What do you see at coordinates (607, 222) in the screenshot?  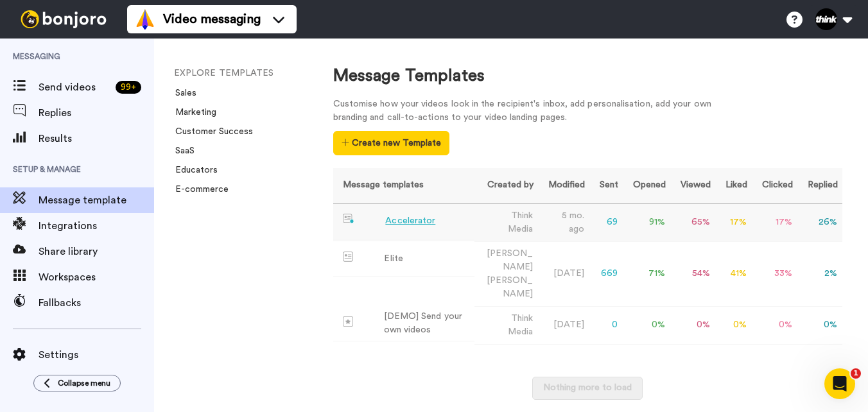 I see `td: 69` at bounding box center [607, 222].